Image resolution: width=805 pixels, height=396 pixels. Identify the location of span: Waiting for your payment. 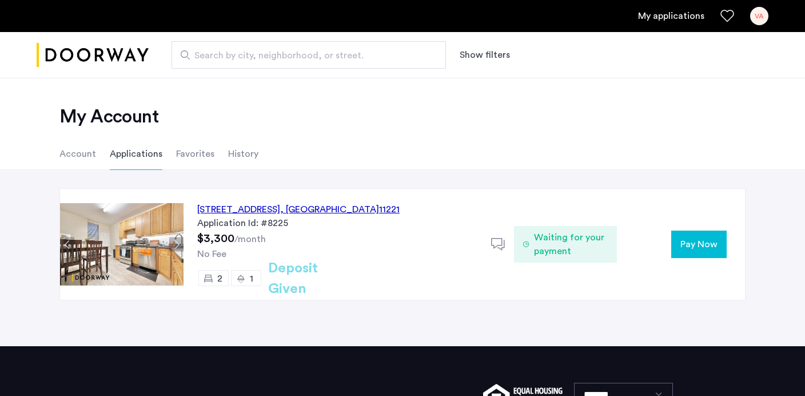
(571, 244).